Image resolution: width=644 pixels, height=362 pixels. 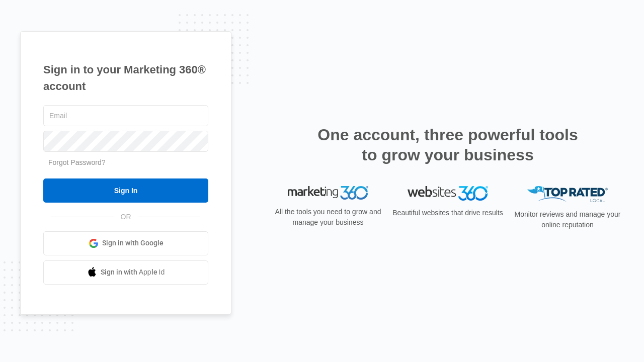 What do you see at coordinates (126, 217) in the screenshot?
I see `span: OR` at bounding box center [126, 217].